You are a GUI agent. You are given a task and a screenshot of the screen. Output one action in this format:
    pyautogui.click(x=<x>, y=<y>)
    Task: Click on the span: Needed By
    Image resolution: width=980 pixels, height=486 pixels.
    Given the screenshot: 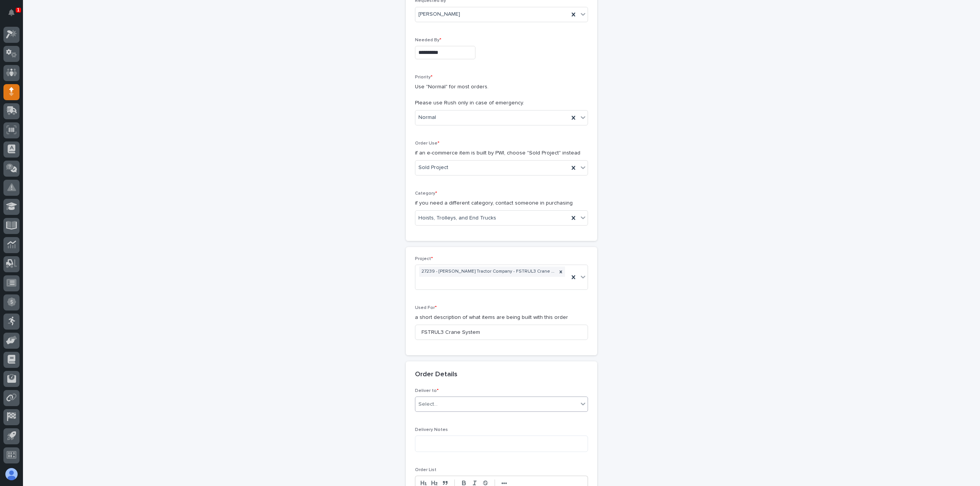 What is the action you would take?
    pyautogui.click(x=428, y=40)
    